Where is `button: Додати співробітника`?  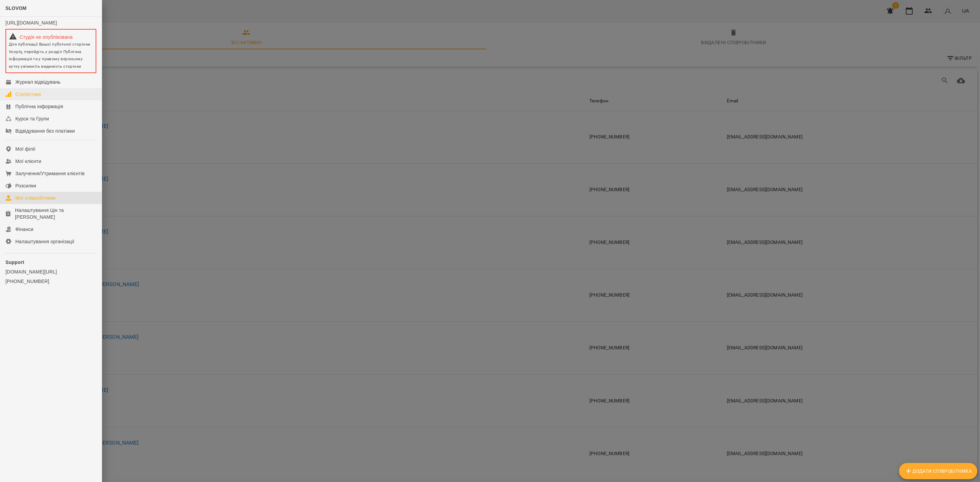
button: Додати співробітника is located at coordinates (938, 471).